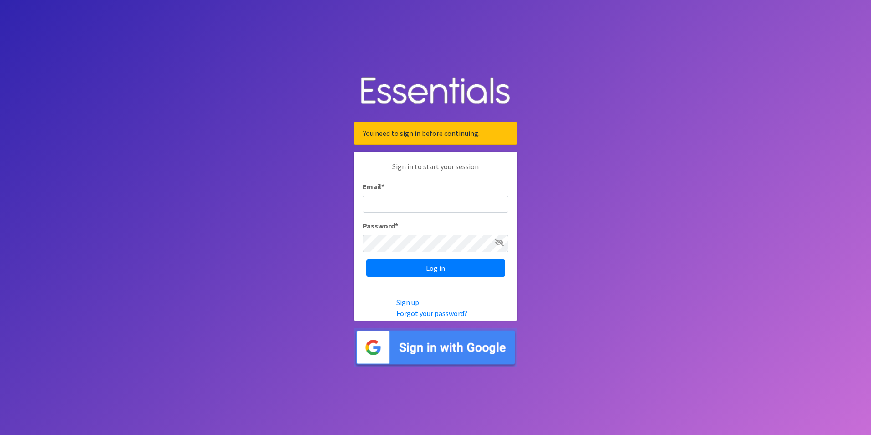 This screenshot has width=871, height=435. What do you see at coordinates (408, 302) in the screenshot?
I see `a: Sign up` at bounding box center [408, 302].